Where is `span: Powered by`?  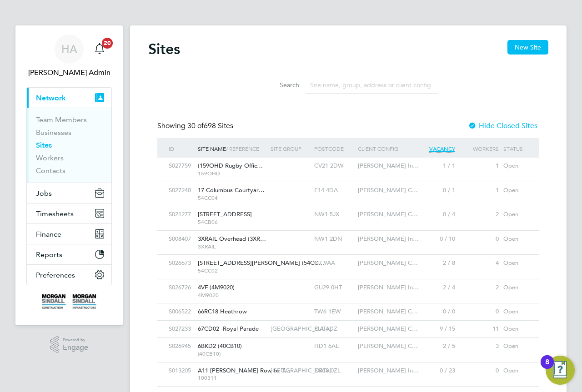
span: Powered by is located at coordinates (75, 340).